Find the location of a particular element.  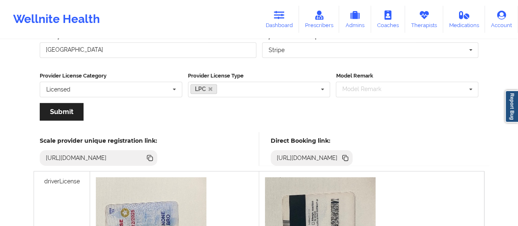

a: Therapists is located at coordinates (424, 19).